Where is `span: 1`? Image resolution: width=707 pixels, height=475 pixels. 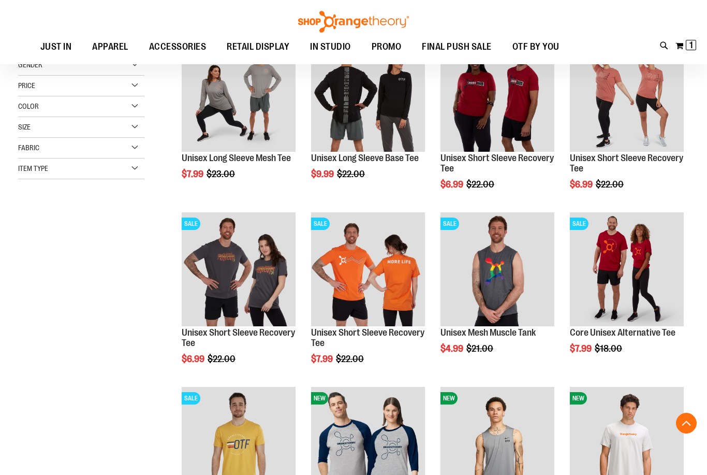 span: 1 is located at coordinates (691, 45).